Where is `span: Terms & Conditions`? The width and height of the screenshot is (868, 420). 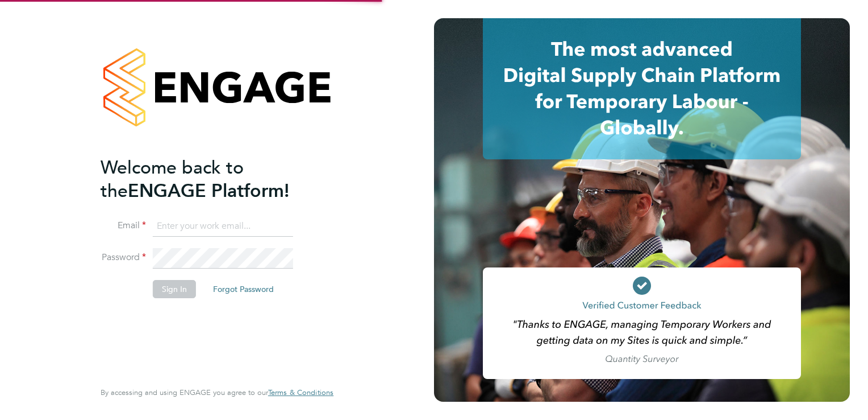
span: Terms & Conditions is located at coordinates (301, 392).